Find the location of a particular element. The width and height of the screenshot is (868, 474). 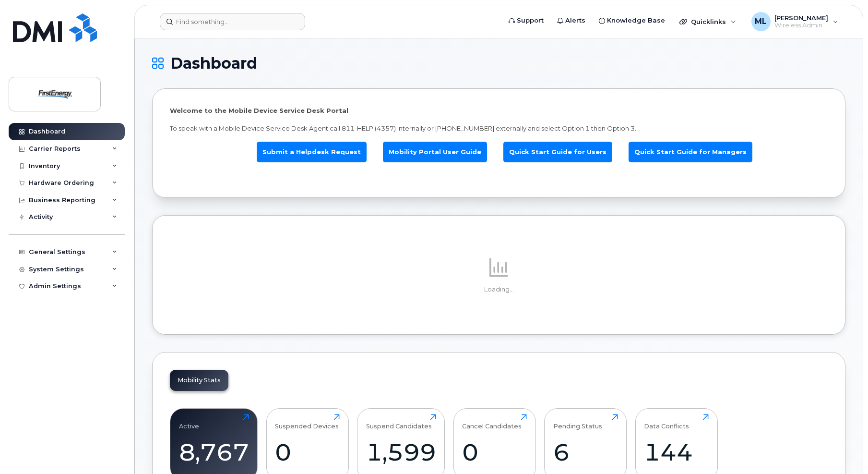

div: 1,599 is located at coordinates (401, 452).